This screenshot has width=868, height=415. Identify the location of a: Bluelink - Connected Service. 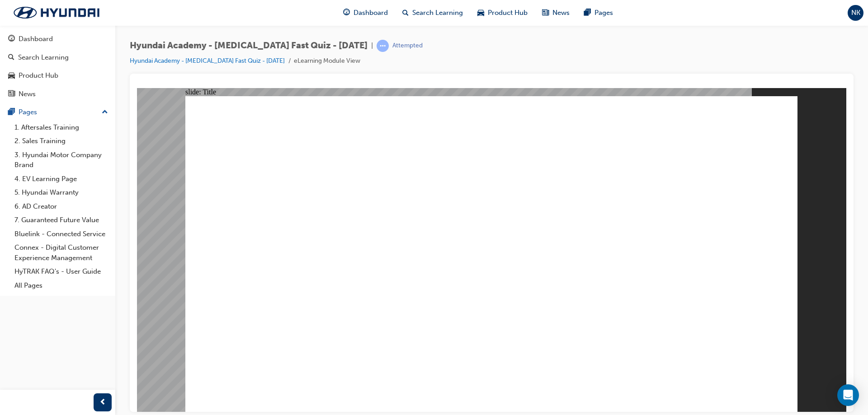
(61, 234).